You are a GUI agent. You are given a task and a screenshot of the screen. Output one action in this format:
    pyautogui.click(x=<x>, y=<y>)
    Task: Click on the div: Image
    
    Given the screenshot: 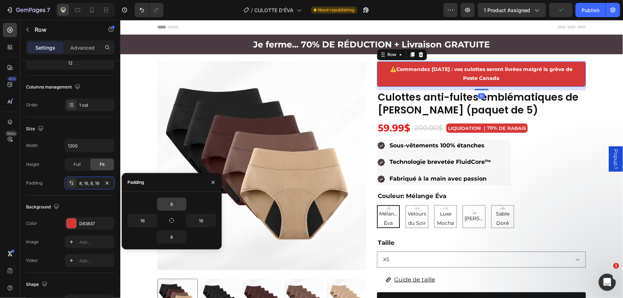 What is the action you would take?
    pyautogui.click(x=32, y=242)
    